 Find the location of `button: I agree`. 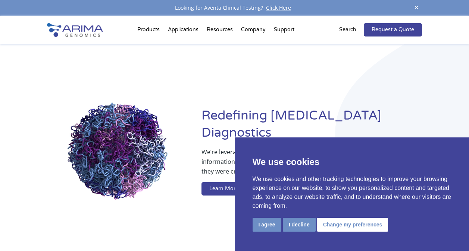

button: I agree is located at coordinates (267, 225).